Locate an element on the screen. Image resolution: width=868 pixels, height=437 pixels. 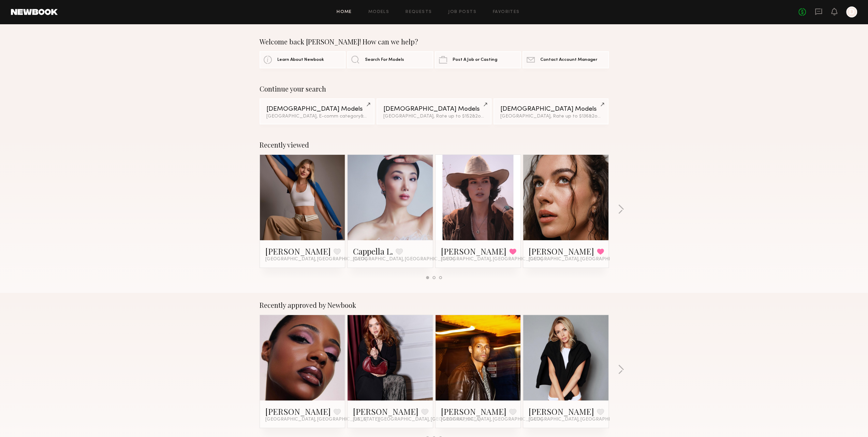
span: Contact Account Manager is located at coordinates (569, 60).